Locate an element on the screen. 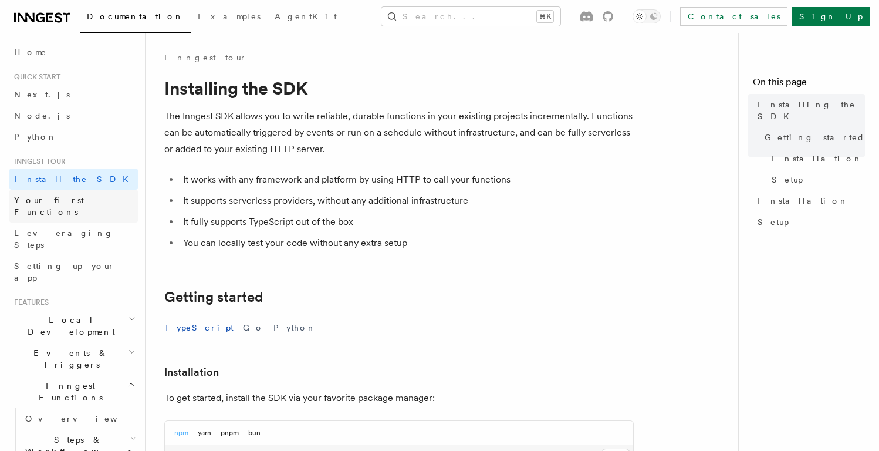  p: To get started, install the SDK via your favorite package manager: is located at coordinates (399, 398).